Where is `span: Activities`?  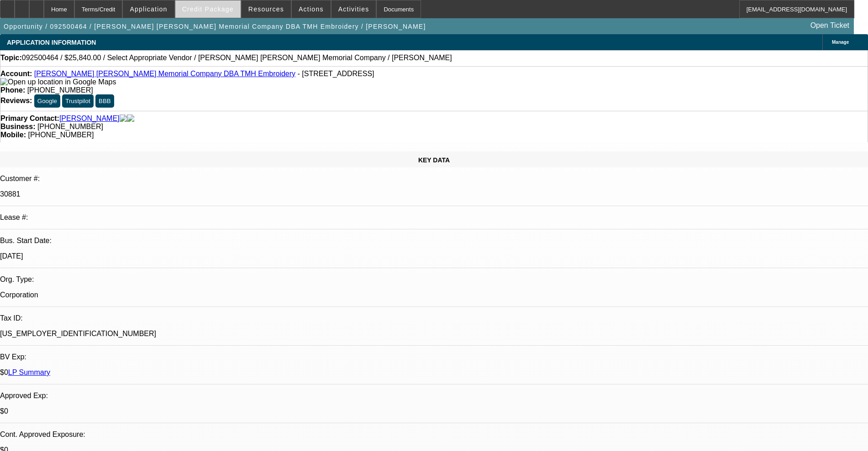 span: Activities is located at coordinates (354, 9).